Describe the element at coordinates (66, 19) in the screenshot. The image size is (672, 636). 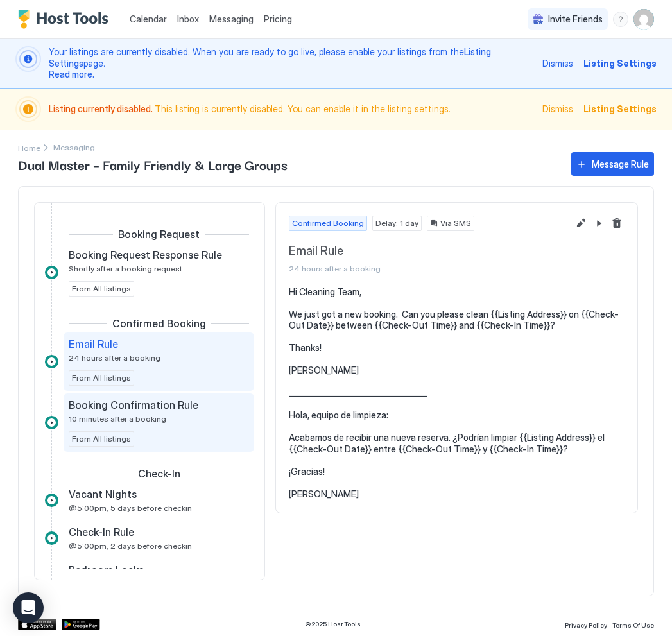
I see `a: Host Tools Logo` at that location.